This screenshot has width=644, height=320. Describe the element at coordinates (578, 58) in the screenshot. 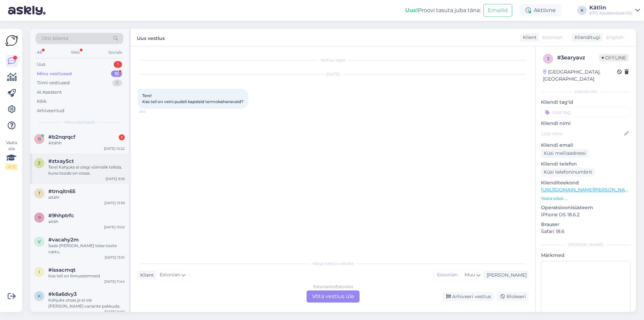

I see `div: # 3earyavz` at that location.